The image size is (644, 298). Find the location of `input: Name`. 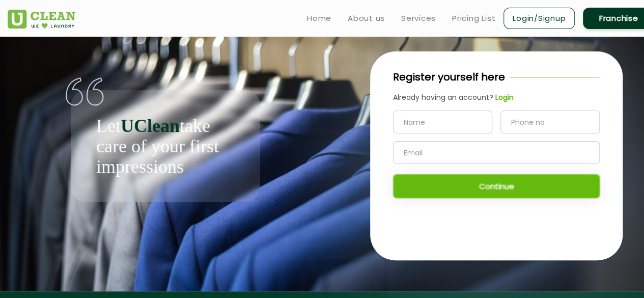

input: Name is located at coordinates (442, 121).